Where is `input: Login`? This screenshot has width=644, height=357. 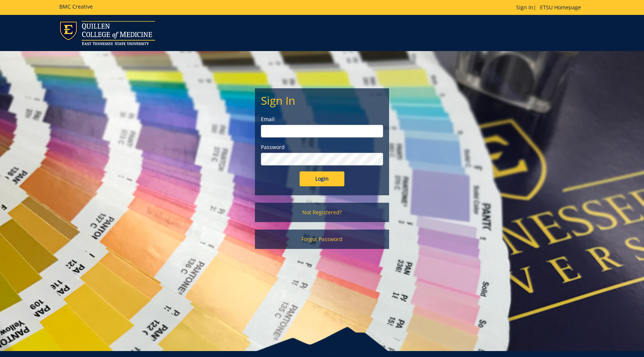
input: Login is located at coordinates (322, 179).